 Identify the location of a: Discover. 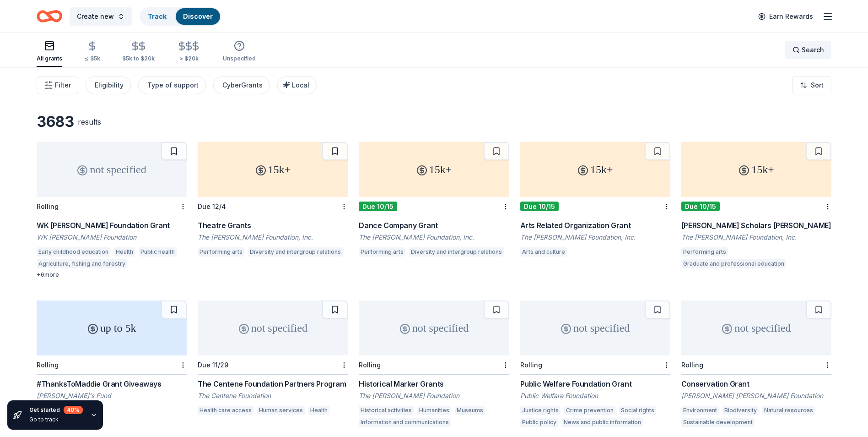
(198, 16).